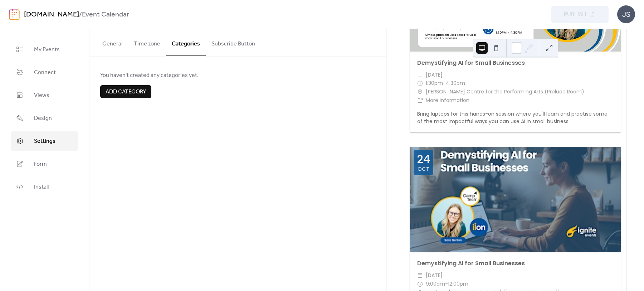 Image resolution: width=644 pixels, height=291 pixels. What do you see at coordinates (435, 284) in the screenshot?
I see `span: 9:00am` at bounding box center [435, 284].